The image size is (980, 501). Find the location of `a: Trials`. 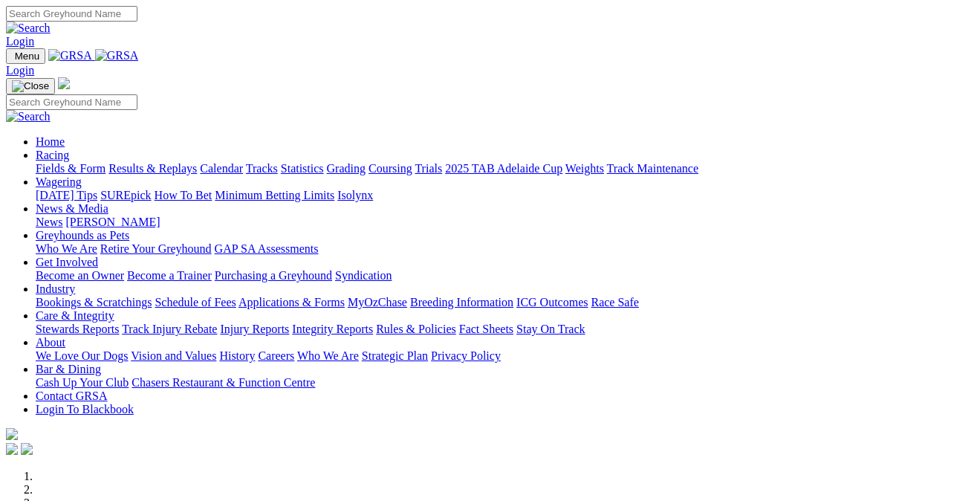

a: Trials is located at coordinates (427, 168).